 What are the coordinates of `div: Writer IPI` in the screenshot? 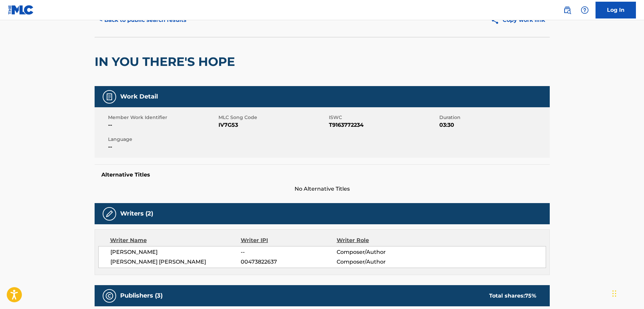 It's located at (289, 241).